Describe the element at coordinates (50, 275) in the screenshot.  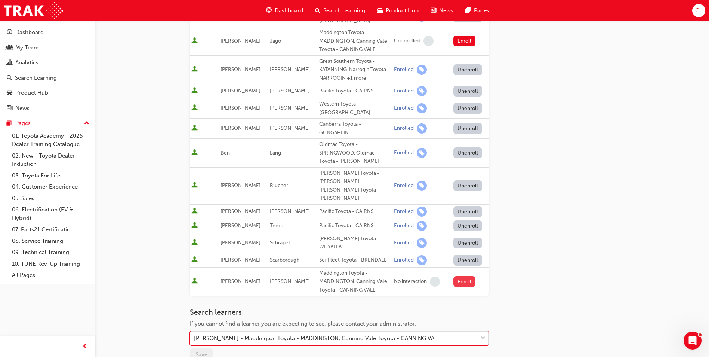
I see `a: All Pages` at that location.